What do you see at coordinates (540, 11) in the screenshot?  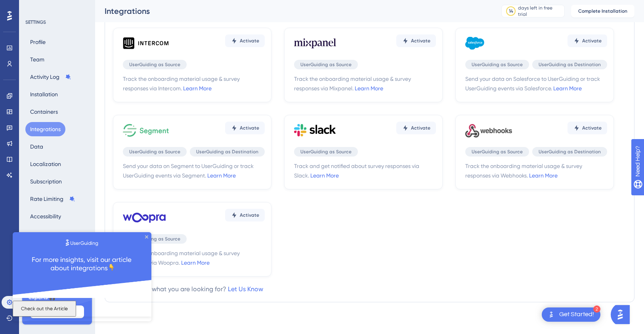 I see `div: days left in free trial` at bounding box center [540, 11].